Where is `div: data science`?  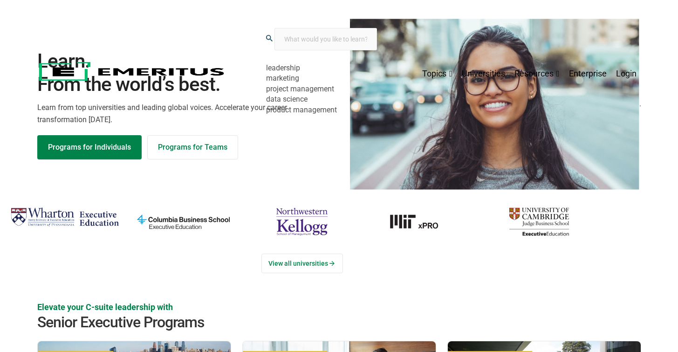 div: data science is located at coordinates (322, 99).